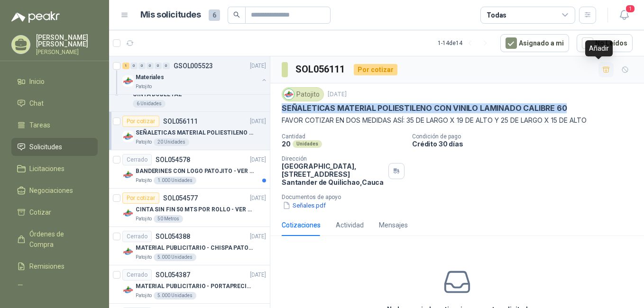 The image size is (644, 308). I want to click on a: Solicitudes, so click(54, 147).